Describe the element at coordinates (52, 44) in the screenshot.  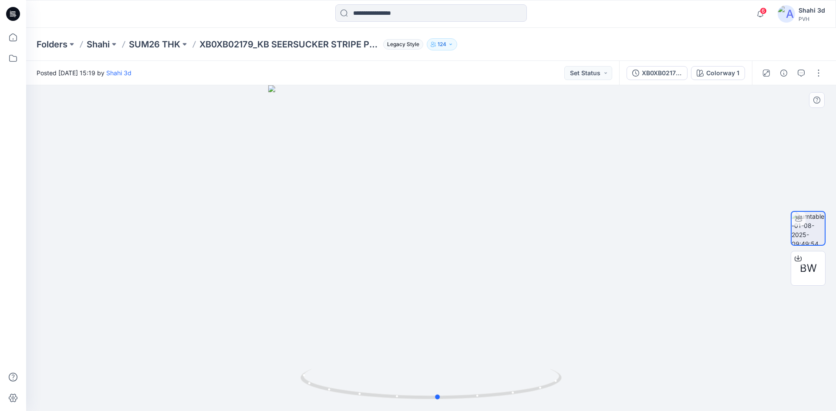
I see `p: Folders` at that location.